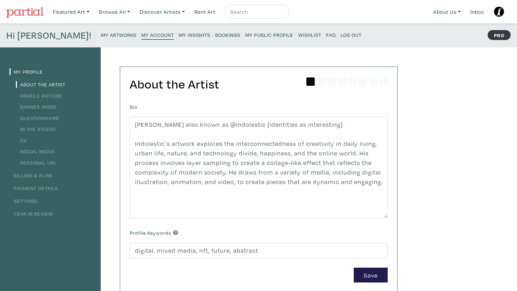 The image size is (517, 291). Describe the element at coordinates (37, 118) in the screenshot. I see `a: Questionnaire` at that location.